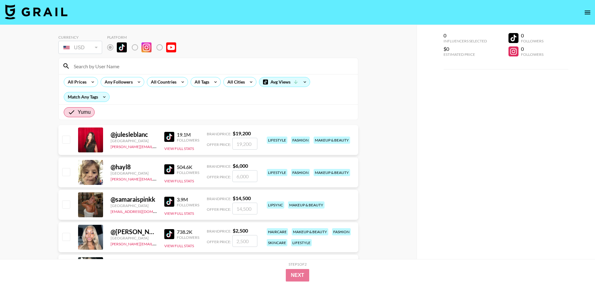 The width and height of the screenshot is (595, 284). Describe the element at coordinates (84, 112) in the screenshot. I see `span: Yumu` at that location.